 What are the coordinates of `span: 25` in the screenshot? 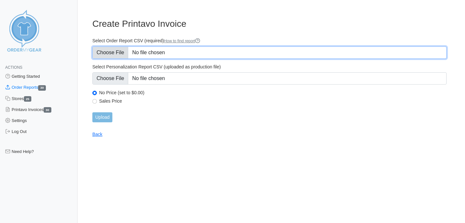 It's located at (28, 99).